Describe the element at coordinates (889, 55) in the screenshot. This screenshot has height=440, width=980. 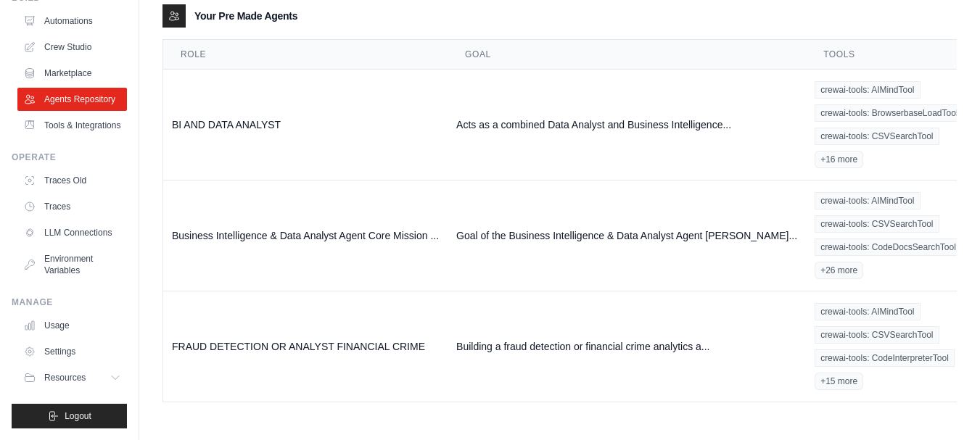
I see `th: Tools` at that location.